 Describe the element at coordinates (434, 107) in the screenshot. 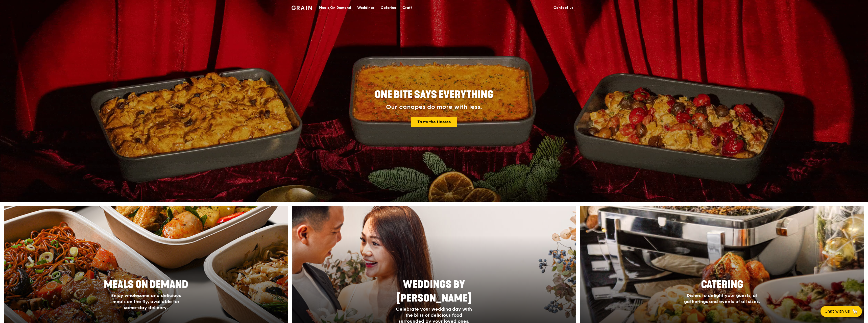

I see `div: Our canapés do more with less.` at that location.